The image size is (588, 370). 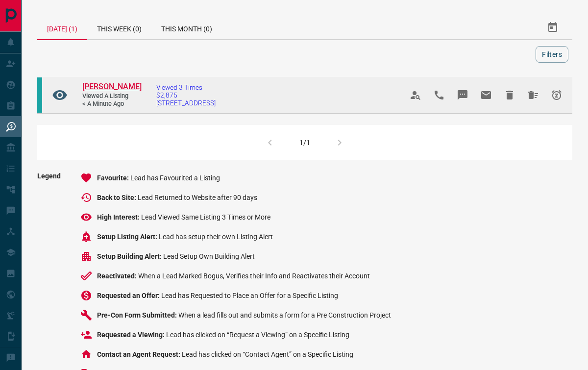 What do you see at coordinates (249, 295) in the screenshot?
I see `span: Lead has Requested to Place an Offer for a Specific Listing` at bounding box center [249, 295].